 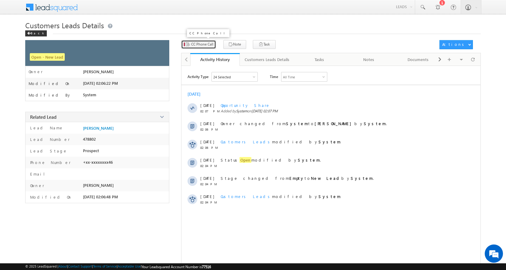 I want to click on div: 24 Selected, so click(x=222, y=77).